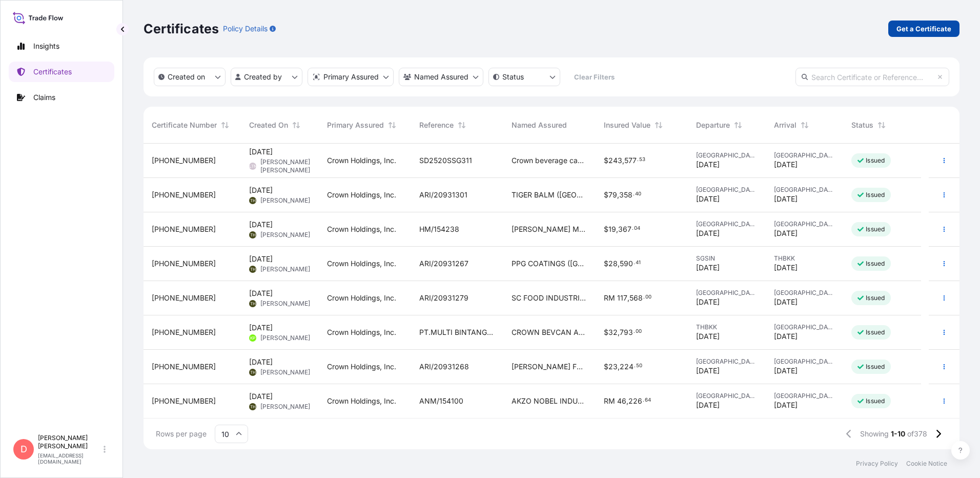 The width and height of the screenshot is (980, 478). What do you see at coordinates (351, 77) in the screenshot?
I see `p: Primary Assured` at bounding box center [351, 77].